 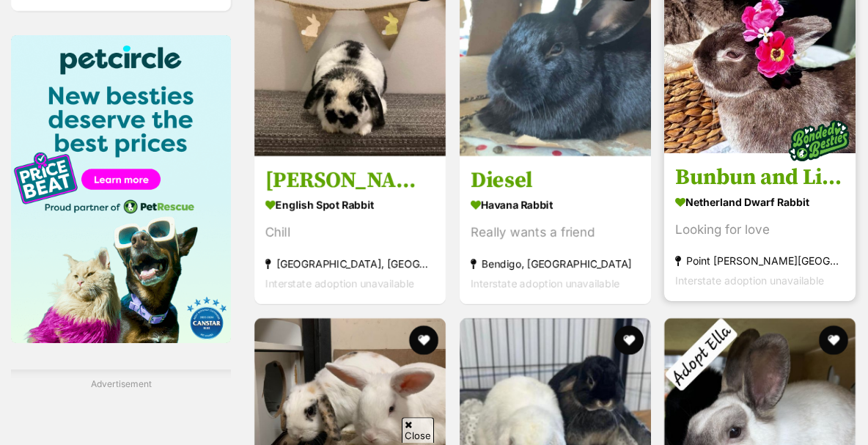 I want to click on strong: Havana Rabbit, so click(x=555, y=204).